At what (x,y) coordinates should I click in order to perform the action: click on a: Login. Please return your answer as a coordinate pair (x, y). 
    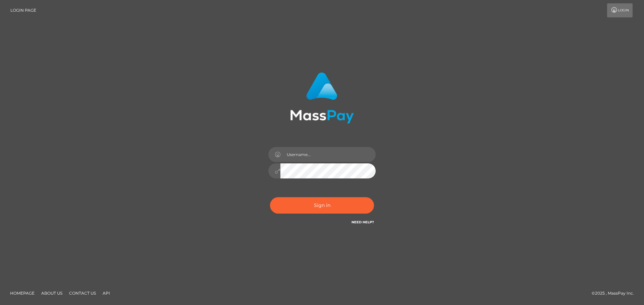
    Looking at the image, I should click on (620, 10).